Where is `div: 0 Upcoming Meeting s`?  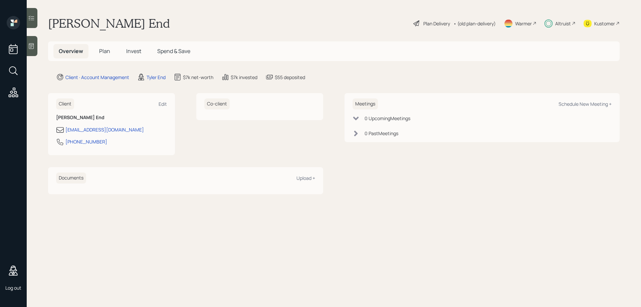 div: 0 Upcoming Meeting s is located at coordinates (388, 118).